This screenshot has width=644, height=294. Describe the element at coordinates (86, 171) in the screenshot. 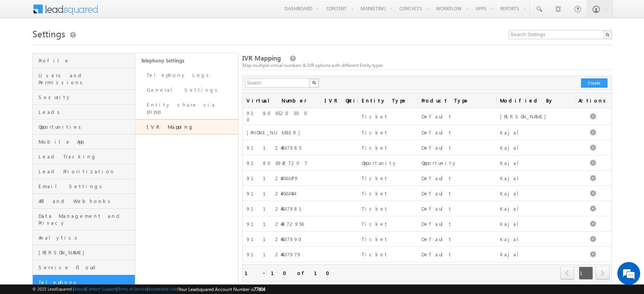

I see `span: Lead Prioritization` at that location.